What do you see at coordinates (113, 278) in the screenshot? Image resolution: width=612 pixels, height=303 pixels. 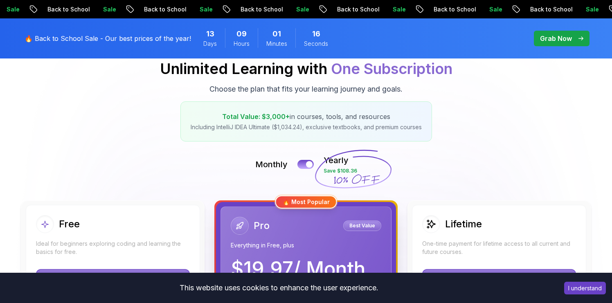 I see `p: Start Learning for Free` at bounding box center [113, 278].